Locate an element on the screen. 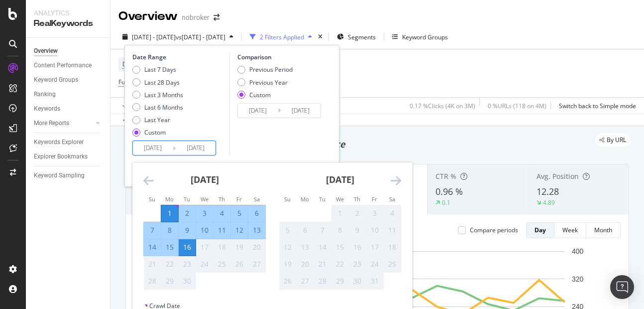 The height and width of the screenshot is (309, 644). td: Not available. Friday, October 3, 2025 is located at coordinates (375, 213).